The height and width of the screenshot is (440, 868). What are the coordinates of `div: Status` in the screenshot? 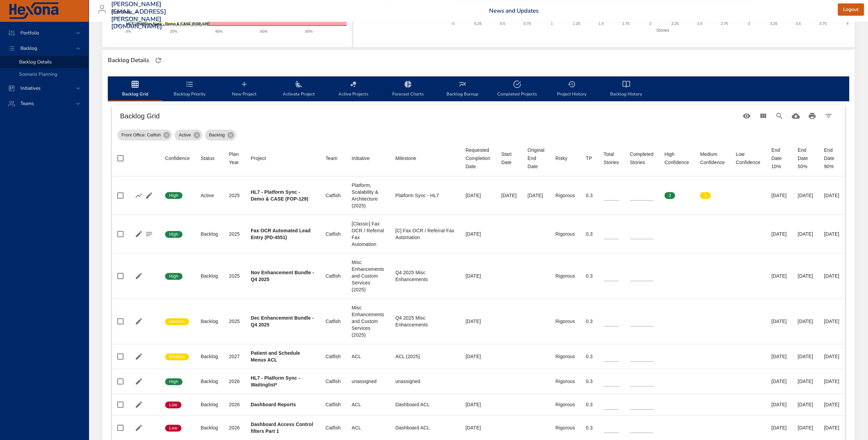 It's located at (207, 158).